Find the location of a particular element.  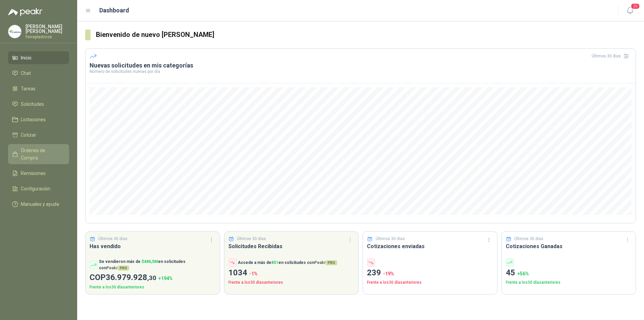

span: Inicio is located at coordinates (26, 58).